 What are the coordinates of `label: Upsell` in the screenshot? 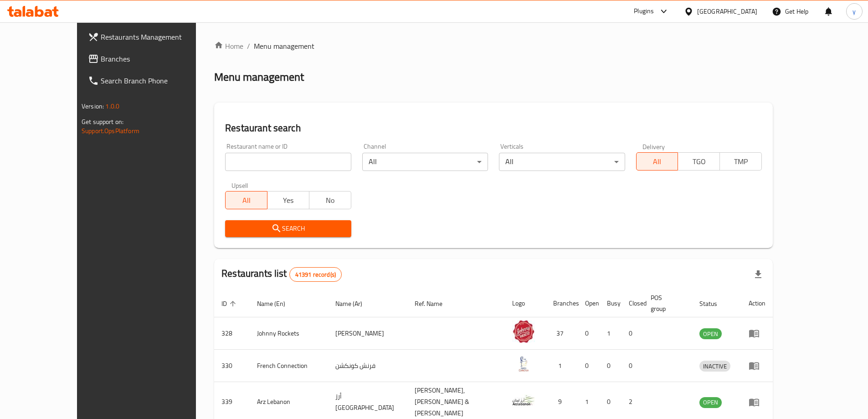 It's located at (239, 185).